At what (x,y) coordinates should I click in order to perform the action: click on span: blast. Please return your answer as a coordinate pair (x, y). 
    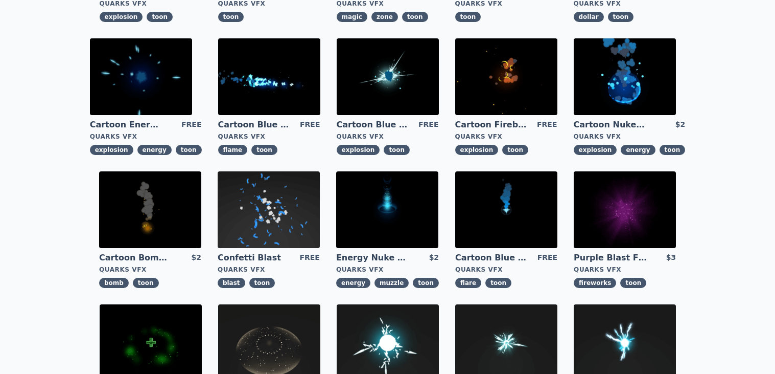
    Looking at the image, I should click on (232, 283).